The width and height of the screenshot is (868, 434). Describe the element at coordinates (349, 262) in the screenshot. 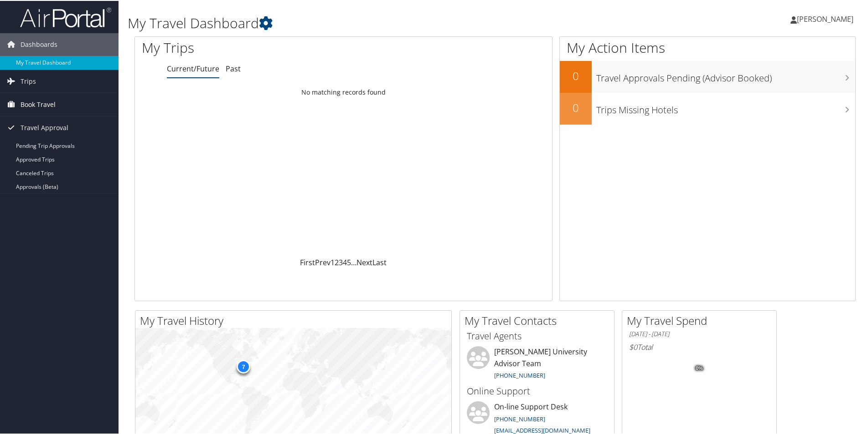

I see `a: 5` at that location.